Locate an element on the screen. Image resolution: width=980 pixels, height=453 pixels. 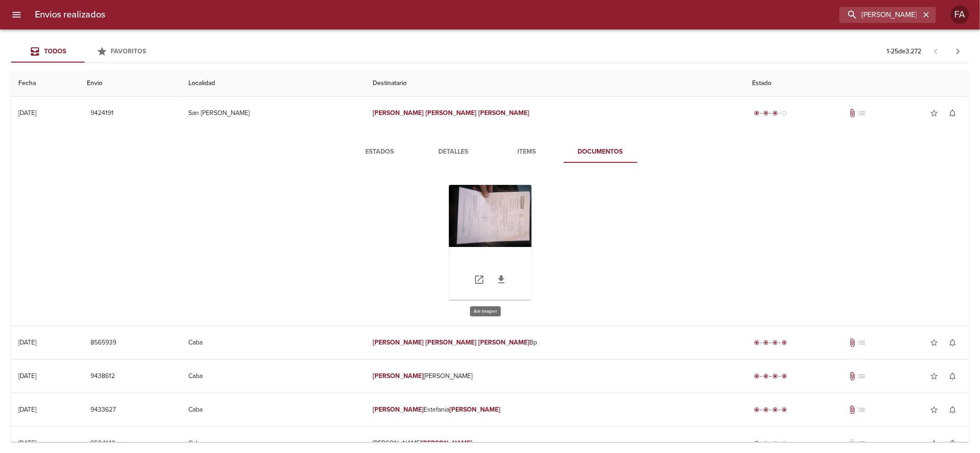
span: Documentos is located at coordinates (601, 152).